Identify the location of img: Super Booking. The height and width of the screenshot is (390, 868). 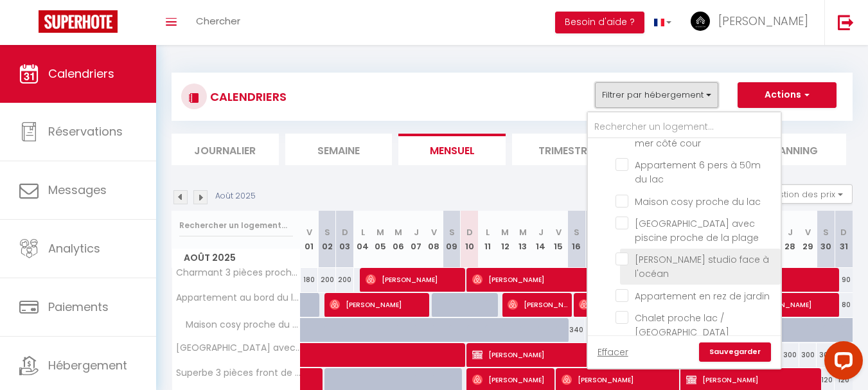
(78, 21).